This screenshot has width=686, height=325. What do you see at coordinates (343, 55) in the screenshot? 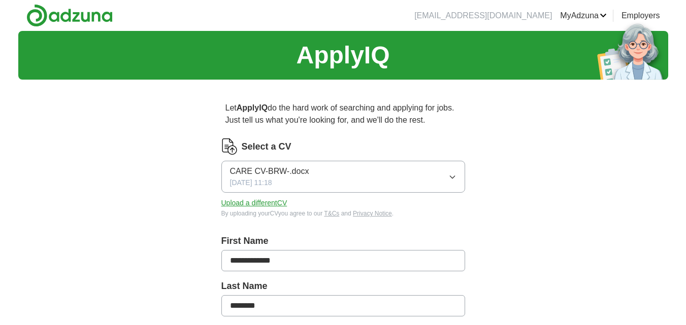
I see `h1: ApplyIQ` at bounding box center [343, 55].